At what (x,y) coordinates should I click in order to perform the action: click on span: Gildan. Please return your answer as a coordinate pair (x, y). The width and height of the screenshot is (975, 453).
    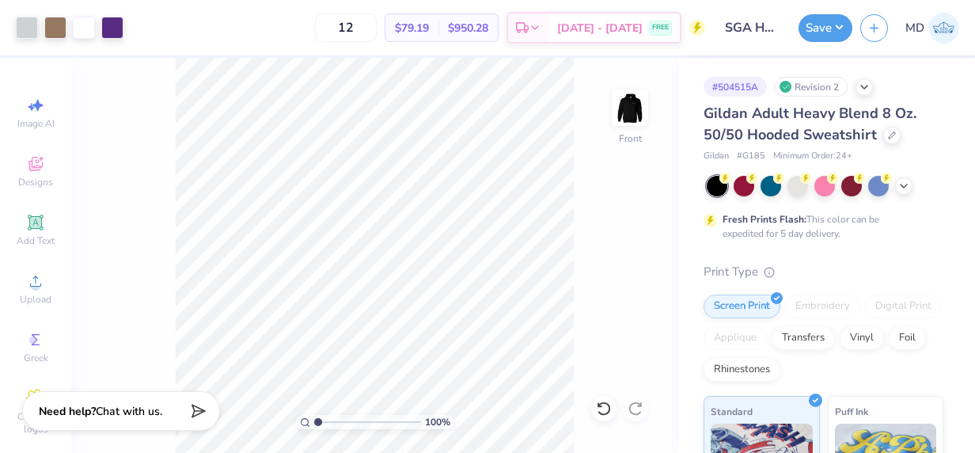
    Looking at the image, I should click on (716, 156).